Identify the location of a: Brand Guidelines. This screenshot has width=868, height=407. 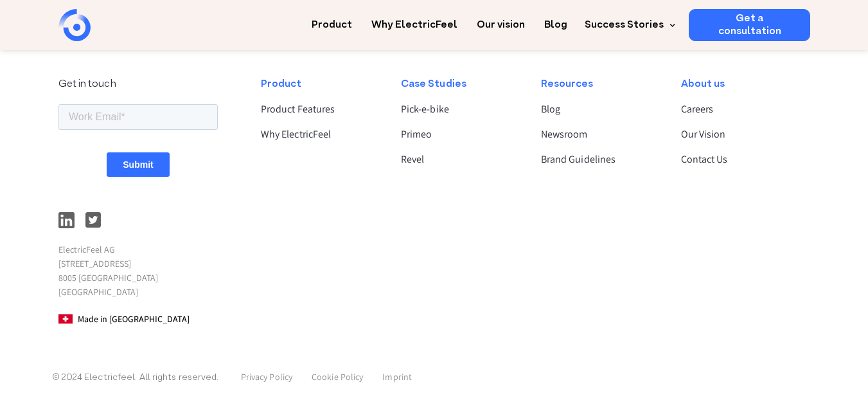
(600, 159).